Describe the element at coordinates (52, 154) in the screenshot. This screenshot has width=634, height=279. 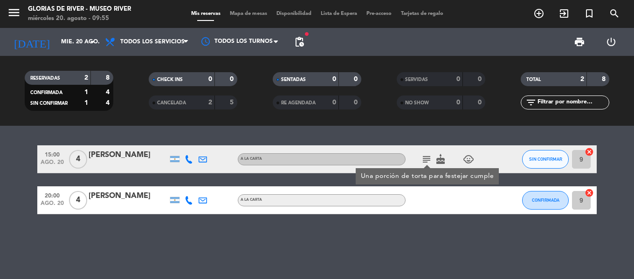
I see `span: 15:00` at that location.